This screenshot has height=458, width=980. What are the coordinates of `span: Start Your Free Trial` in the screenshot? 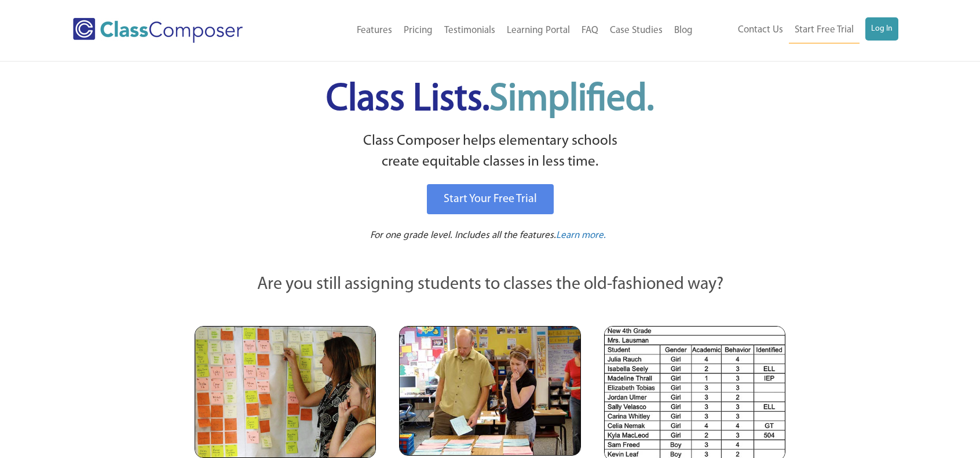 It's located at (490, 199).